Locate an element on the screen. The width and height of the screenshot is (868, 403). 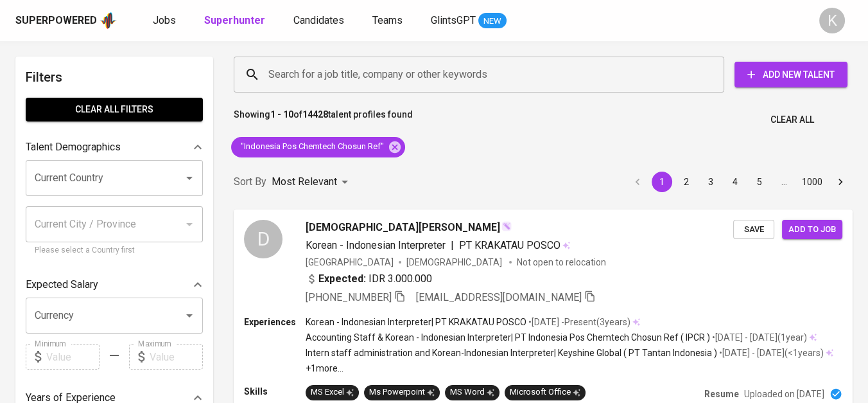
button: Go to page 5 is located at coordinates (760, 182).